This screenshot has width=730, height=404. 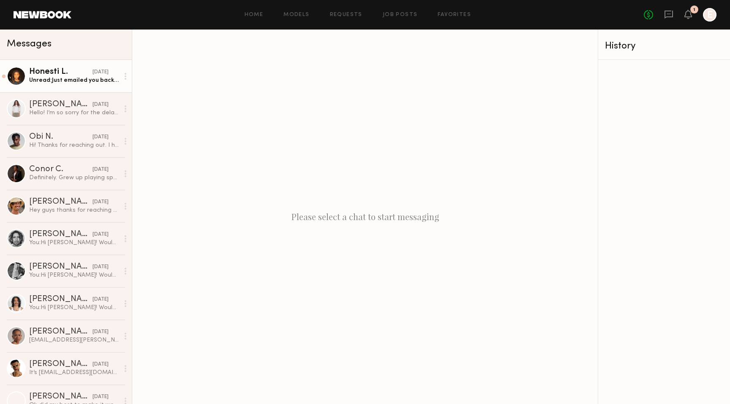 I want to click on div: Conor C., so click(x=61, y=170).